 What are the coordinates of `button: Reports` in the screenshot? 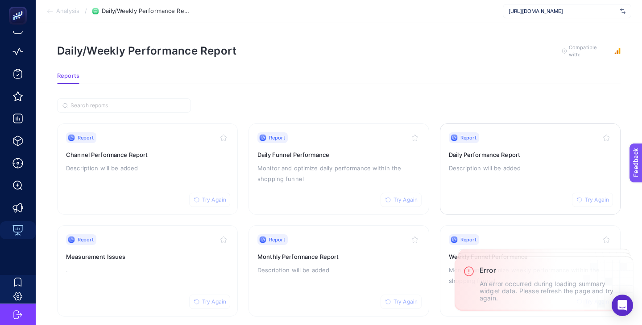 It's located at (68, 78).